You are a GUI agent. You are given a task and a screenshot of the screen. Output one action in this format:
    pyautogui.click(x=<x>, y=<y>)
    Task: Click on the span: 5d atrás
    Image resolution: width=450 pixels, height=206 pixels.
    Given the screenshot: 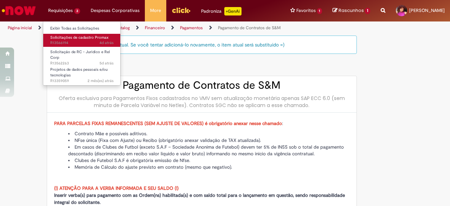 What is the action you would take?
    pyautogui.click(x=106, y=63)
    